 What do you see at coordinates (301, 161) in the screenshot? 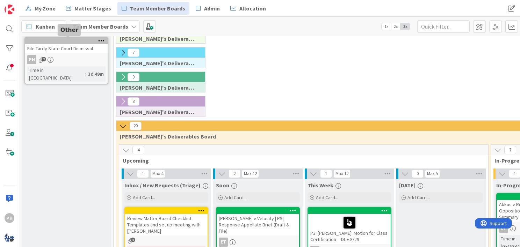
I see `span: Upcoming` at bounding box center [301, 161].